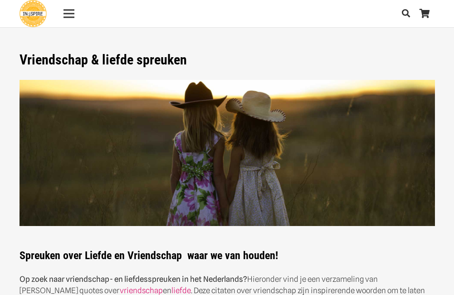 The height and width of the screenshot is (295, 454). Describe the element at coordinates (149, 256) in the screenshot. I see `strong: Spreuken over Liefde en Vriendschap waar we van houden!` at that location.